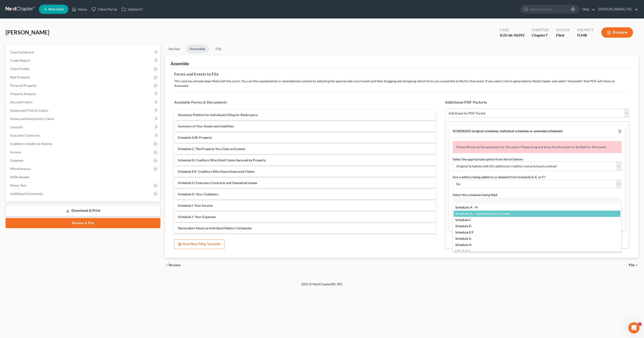 Image resolution: width=644 pixels, height=338 pixels. What do you see at coordinates (537, 220) in the screenshot?
I see `div: Schedule C` at bounding box center [537, 220].